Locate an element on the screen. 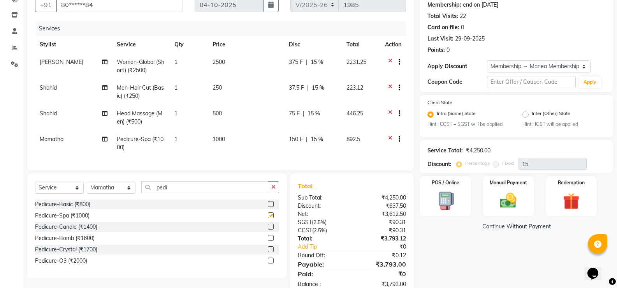 The height and width of the screenshot is (288, 617). img: _pos-terminal.svg is located at coordinates (445, 200).